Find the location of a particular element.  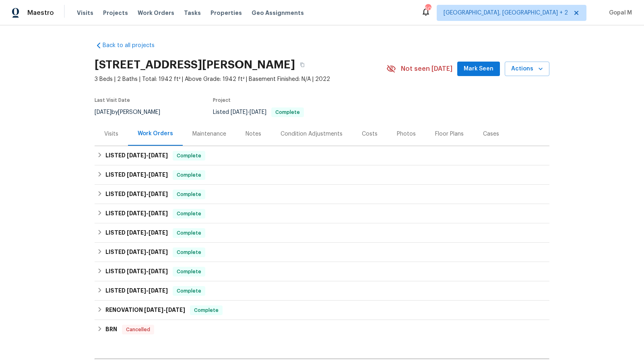

span: Gopal M is located at coordinates (619, 13).